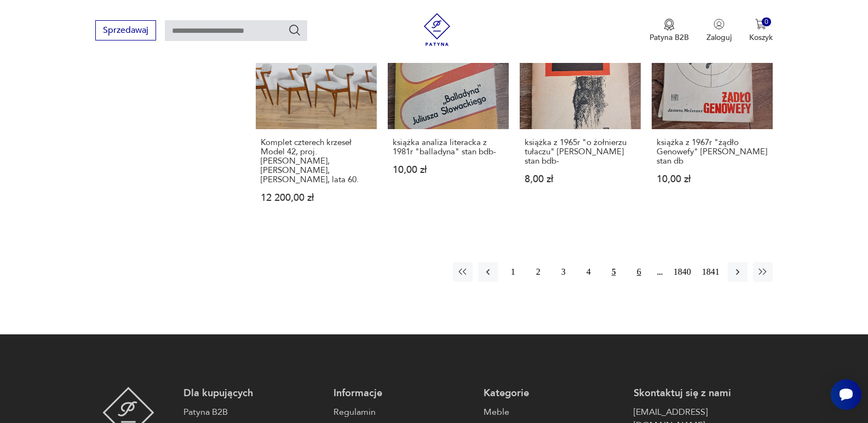  Describe the element at coordinates (639, 272) in the screenshot. I see `button: 6` at that location.